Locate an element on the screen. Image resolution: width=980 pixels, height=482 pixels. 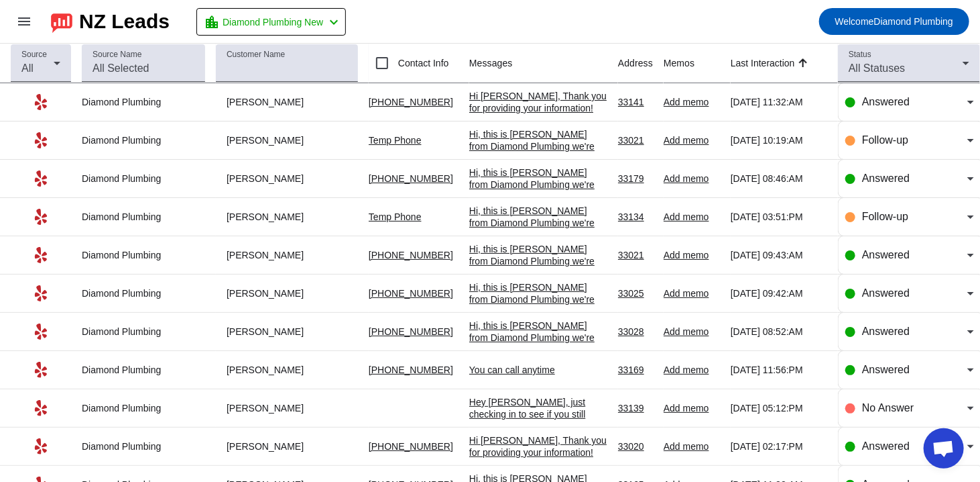
span: All Statuses is located at coordinates (876, 67).